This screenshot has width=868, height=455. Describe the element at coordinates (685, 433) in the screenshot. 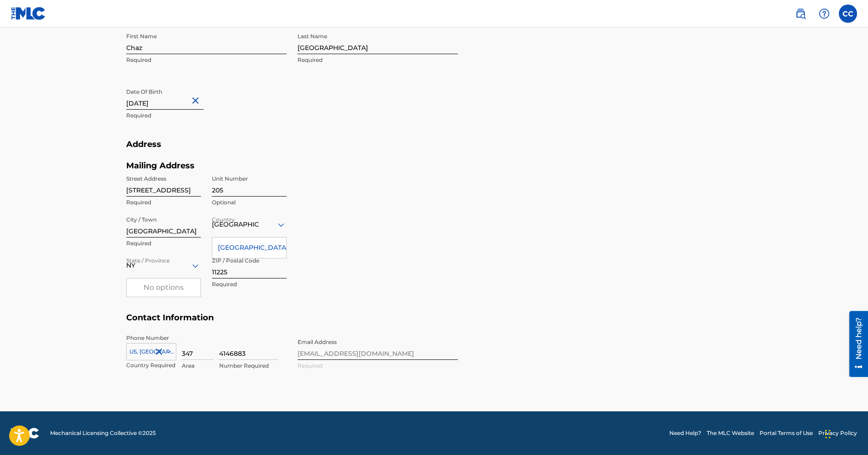

I see `a: Need Help?` at that location.